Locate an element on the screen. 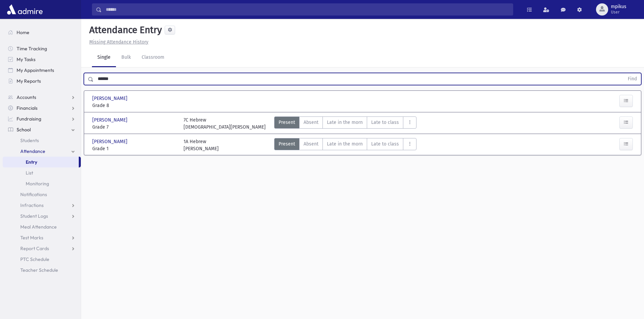 This screenshot has height=319, width=644. a: Notifications is located at coordinates (42, 195).